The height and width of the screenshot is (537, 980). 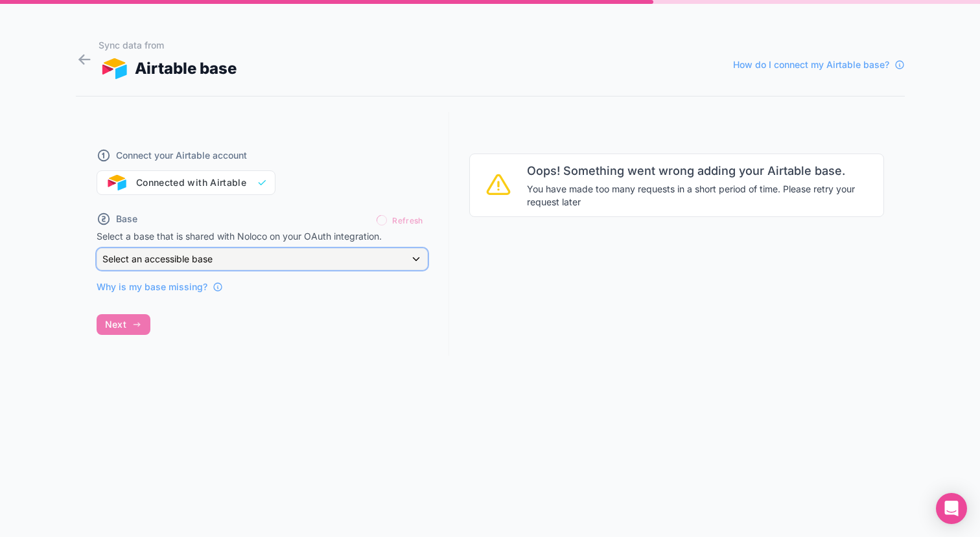 What do you see at coordinates (701, 196) in the screenshot?
I see `span: You have made too many requests in a short period of time. Please retry your request later` at bounding box center [701, 196].